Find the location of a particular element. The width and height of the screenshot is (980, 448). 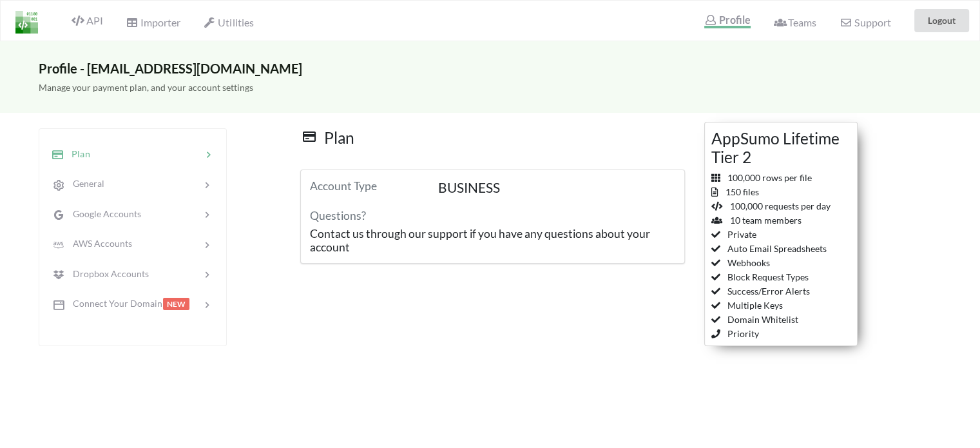

div: Priority is located at coordinates (786, 334).